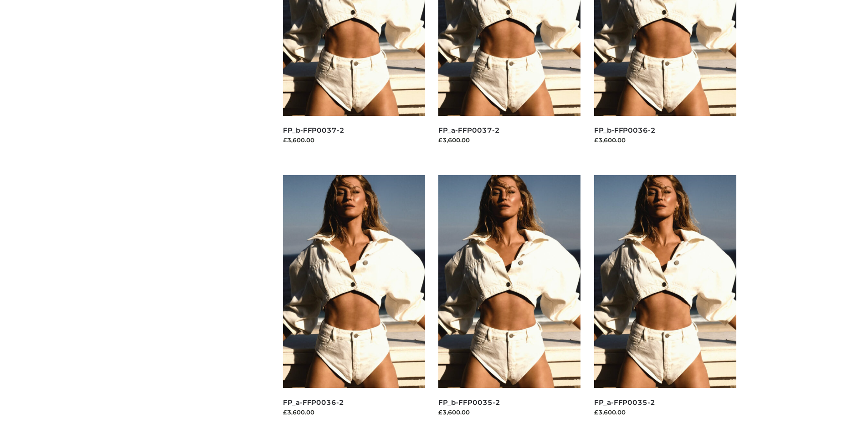  Describe the element at coordinates (313, 402) in the screenshot. I see `a: FP_a-FFP0036-2` at that location.